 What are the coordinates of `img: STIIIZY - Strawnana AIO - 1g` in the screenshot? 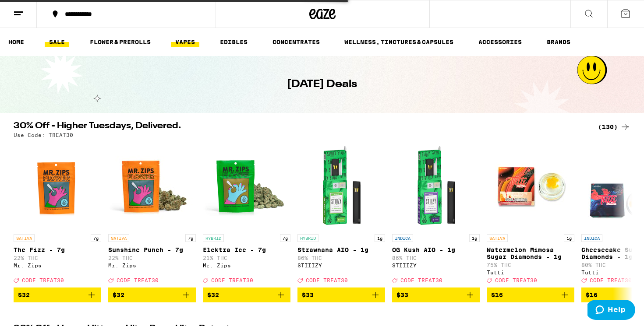 It's located at (341, 186).